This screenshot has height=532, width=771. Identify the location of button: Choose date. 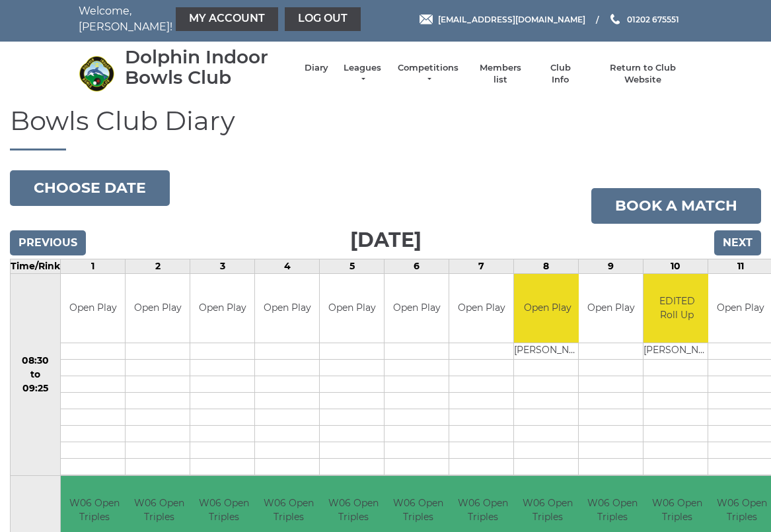
(90, 188).